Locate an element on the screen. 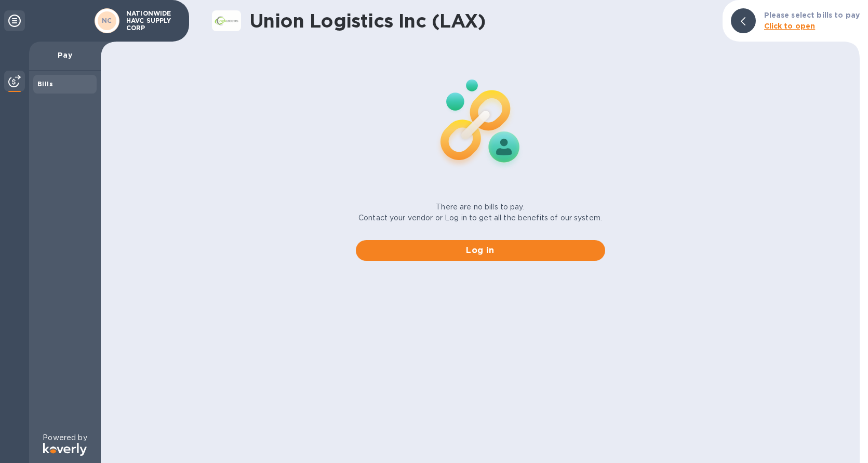 The height and width of the screenshot is (463, 868). p: There are no bills to pay. Contact your vendor or Log in to get all the benefits of our system. is located at coordinates (480, 213).